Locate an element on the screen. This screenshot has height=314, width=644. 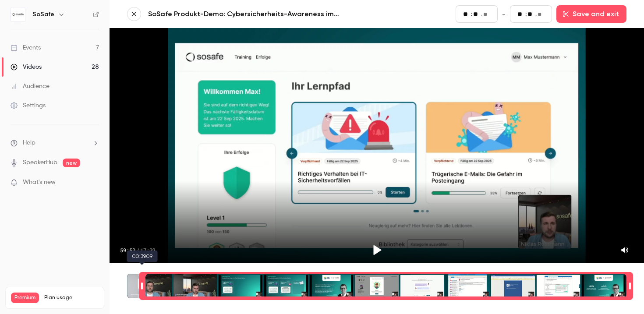
h6: SoSafe is located at coordinates (43, 14).